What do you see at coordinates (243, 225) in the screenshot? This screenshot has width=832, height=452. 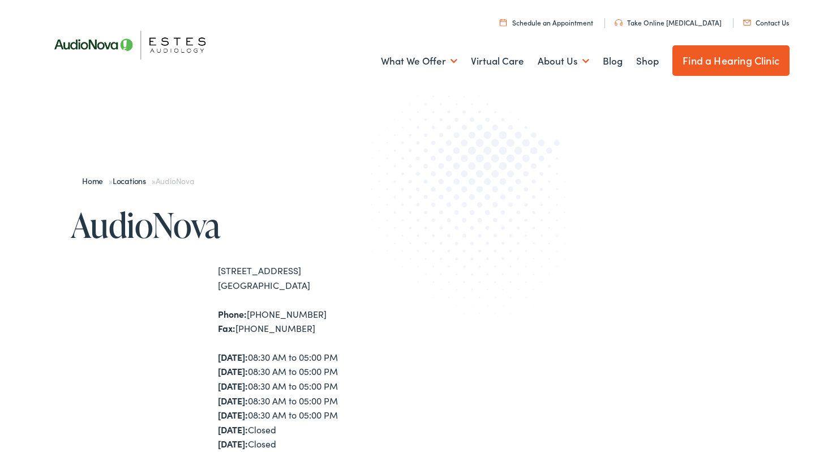 I see `h1: AudioNova` at bounding box center [243, 225].